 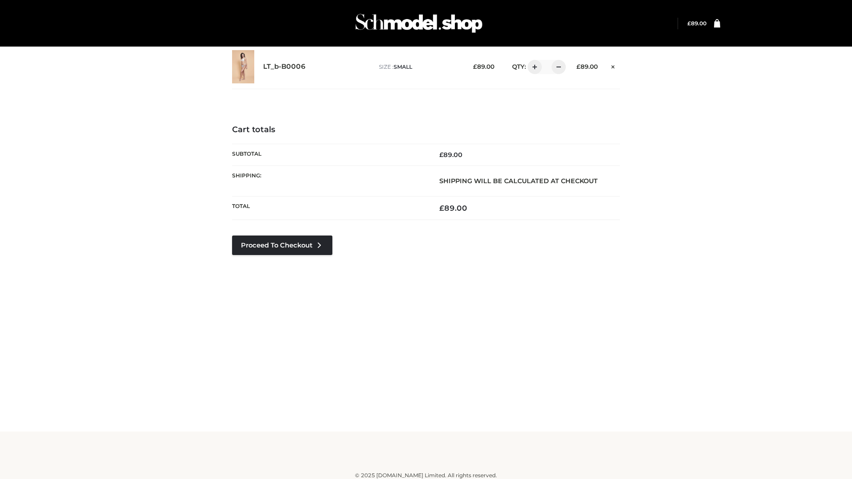 What do you see at coordinates (403, 67) in the screenshot?
I see `span: SMALL` at bounding box center [403, 67].